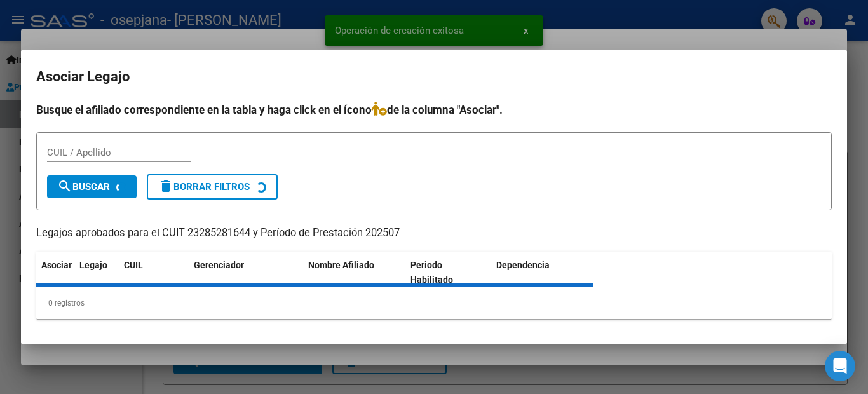 The width and height of the screenshot is (868, 394). Describe the element at coordinates (434, 303) in the screenshot. I see `div: 0 registros` at that location.